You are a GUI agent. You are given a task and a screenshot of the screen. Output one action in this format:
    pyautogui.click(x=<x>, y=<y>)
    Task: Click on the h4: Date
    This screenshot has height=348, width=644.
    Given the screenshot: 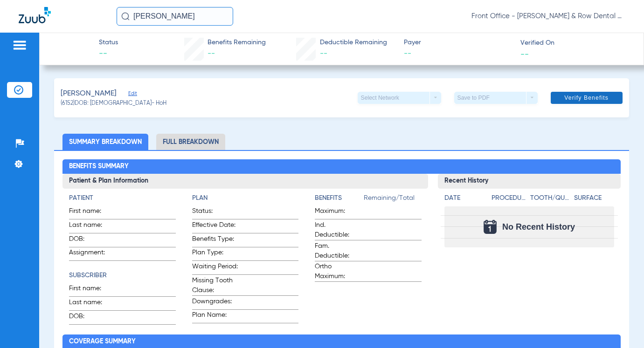 What is the action you would take?
    pyautogui.click(x=464, y=198)
    